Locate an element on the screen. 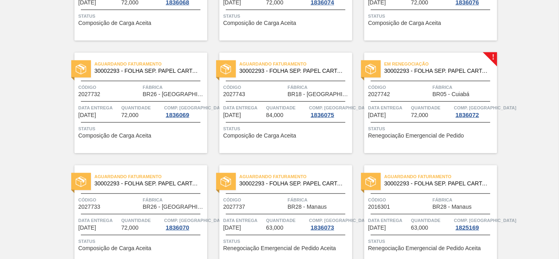 The width and height of the screenshot is (559, 259). span: Em renegociação is located at coordinates (441, 64).